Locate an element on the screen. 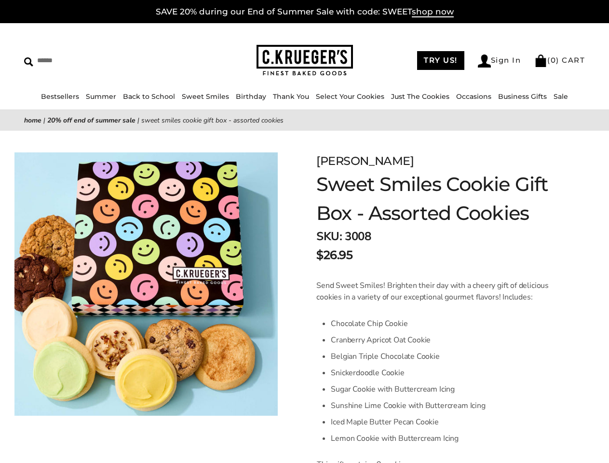 Image resolution: width=609 pixels, height=463 pixels. a: Sweet Smiles is located at coordinates (206, 96).